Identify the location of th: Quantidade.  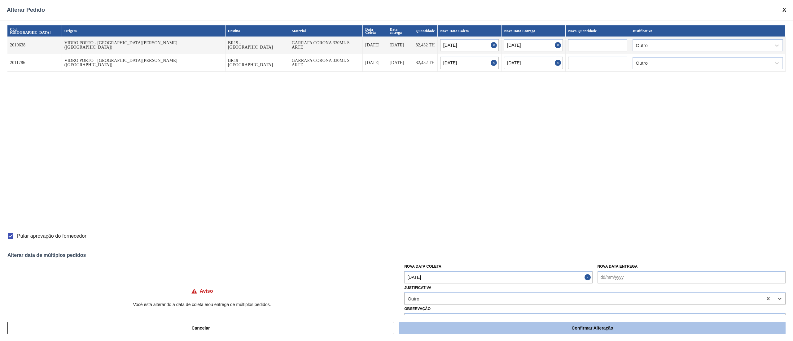
(425, 31).